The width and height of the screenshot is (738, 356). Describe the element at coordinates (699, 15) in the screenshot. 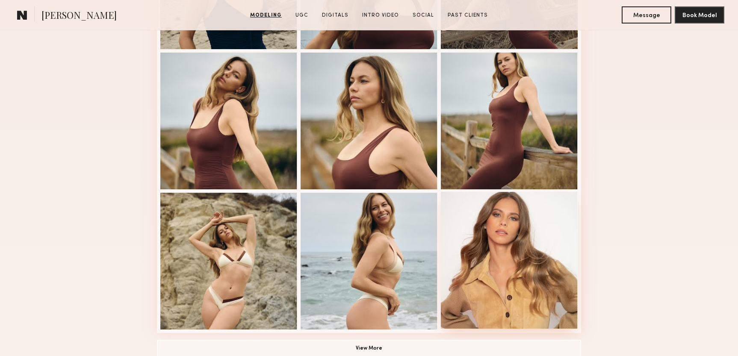

I see `button: Book Model` at that location.